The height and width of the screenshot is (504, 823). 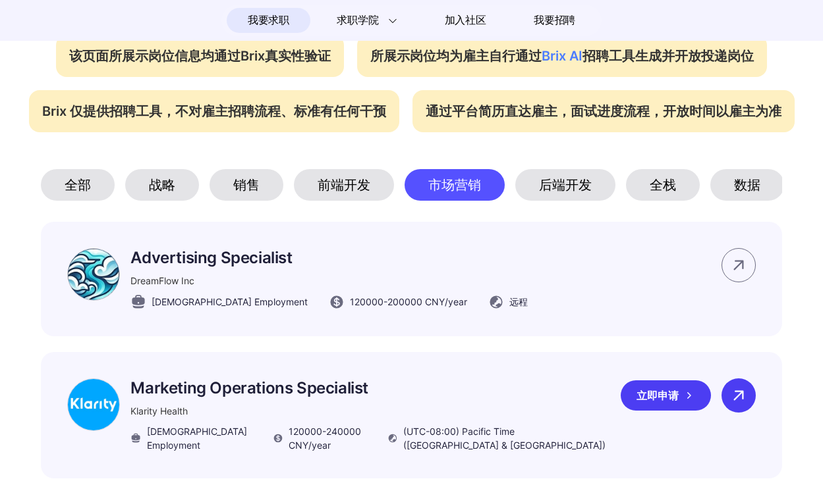 I want to click on span: 我要求职, so click(x=269, y=21).